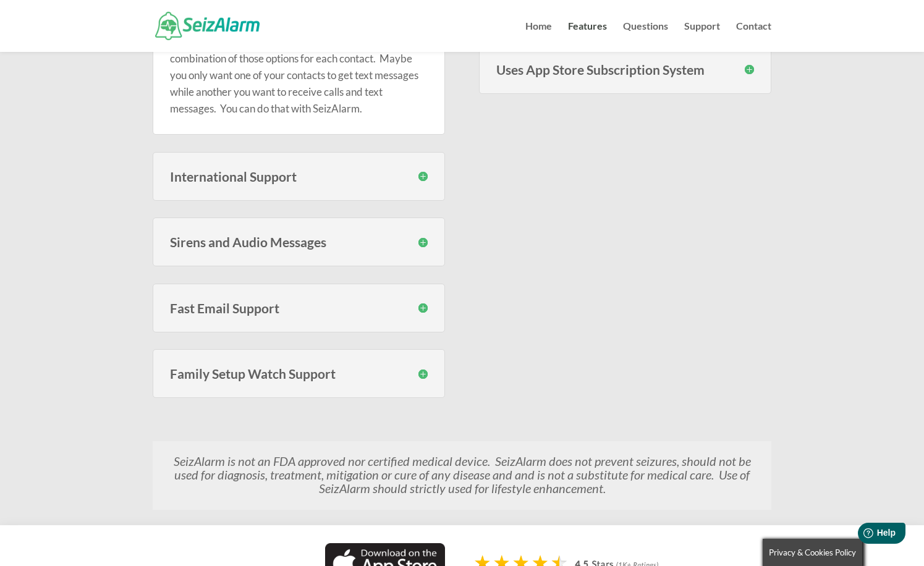  What do you see at coordinates (625, 69) in the screenshot?
I see `h3: Uses App Store Subscription System` at bounding box center [625, 69].